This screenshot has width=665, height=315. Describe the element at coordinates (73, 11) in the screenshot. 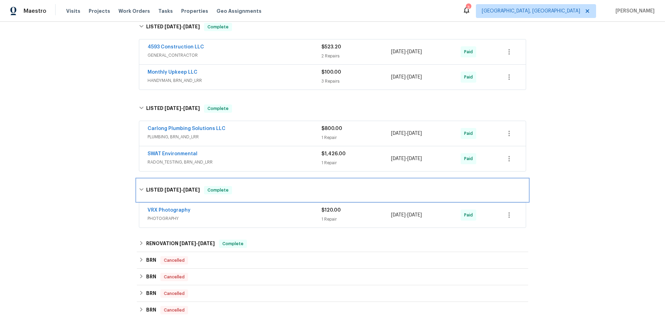

I see `span: Visits` at that location.